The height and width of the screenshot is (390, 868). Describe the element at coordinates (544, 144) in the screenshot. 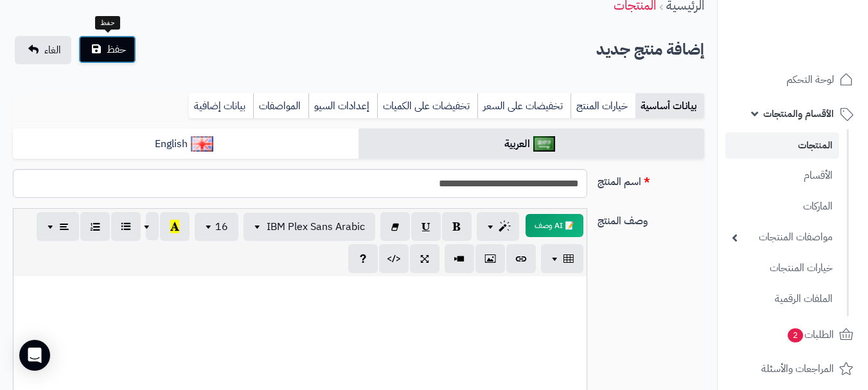

I see `img: العربية` at that location.